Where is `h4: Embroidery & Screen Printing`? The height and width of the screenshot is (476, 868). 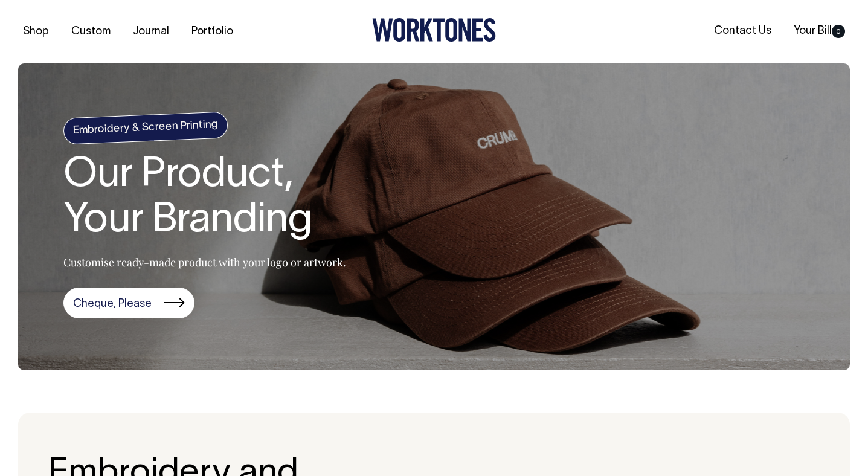
h4: Embroidery & Screen Printing is located at coordinates (146, 128).